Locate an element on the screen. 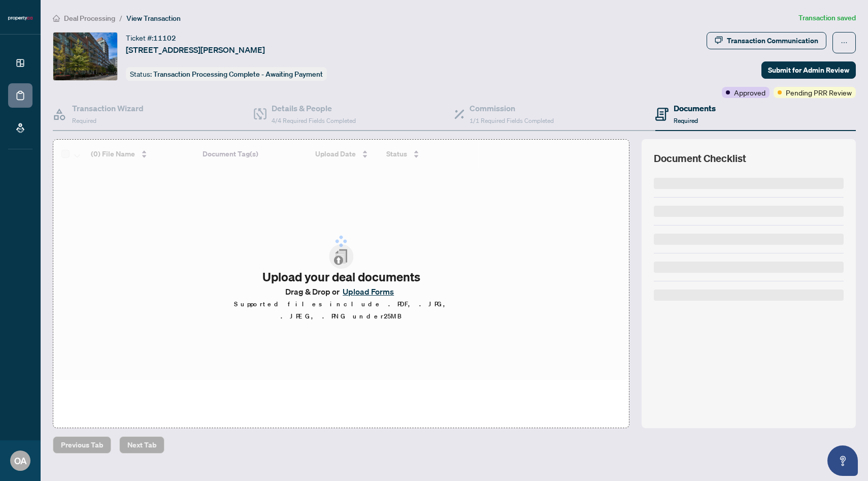  span: 1/1 Required Fields Completed is located at coordinates (512, 120).